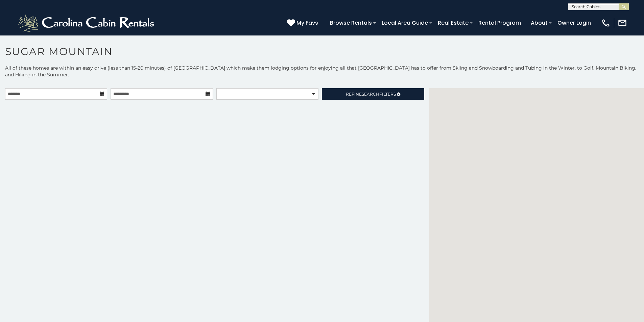 This screenshot has width=644, height=322. What do you see at coordinates (303, 23) in the screenshot?
I see `a: My Favs` at bounding box center [303, 23].